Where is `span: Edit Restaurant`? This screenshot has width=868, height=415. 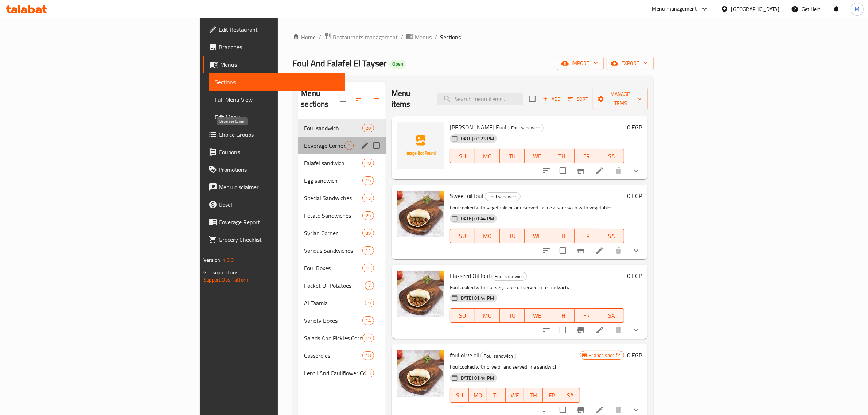 span: Edit Restaurant is located at coordinates (279, 29).